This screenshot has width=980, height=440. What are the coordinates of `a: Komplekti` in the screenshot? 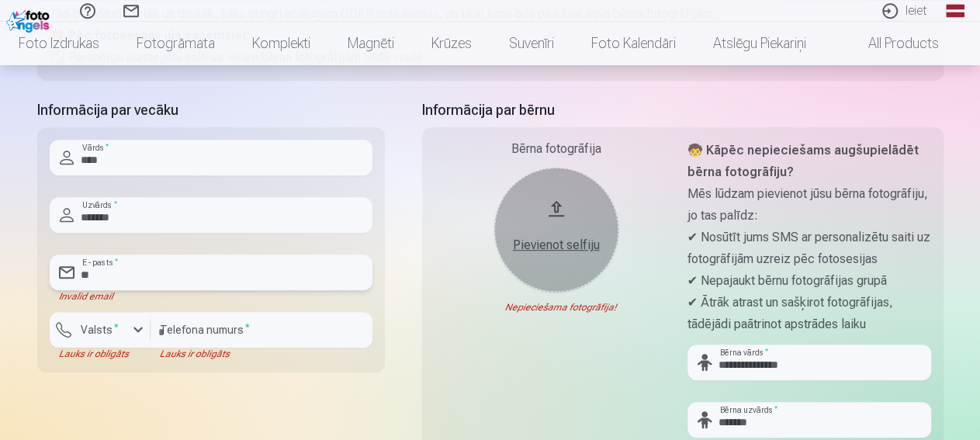 It's located at (281, 44).